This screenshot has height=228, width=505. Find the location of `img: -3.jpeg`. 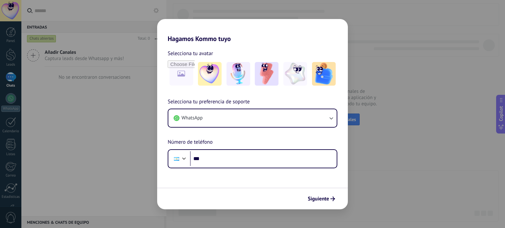

img: -3.jpeg is located at coordinates (266, 74).